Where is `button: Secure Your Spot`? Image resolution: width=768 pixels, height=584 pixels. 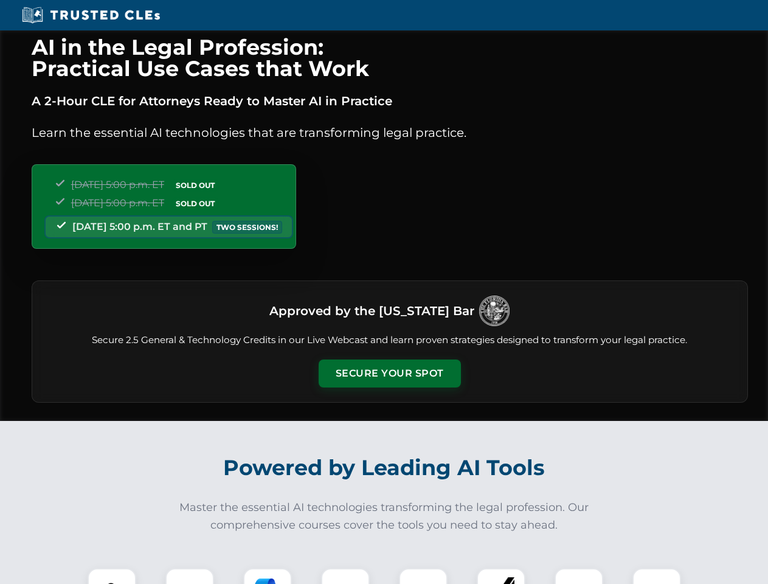
button: Secure Your Spot is located at coordinates (390, 374).